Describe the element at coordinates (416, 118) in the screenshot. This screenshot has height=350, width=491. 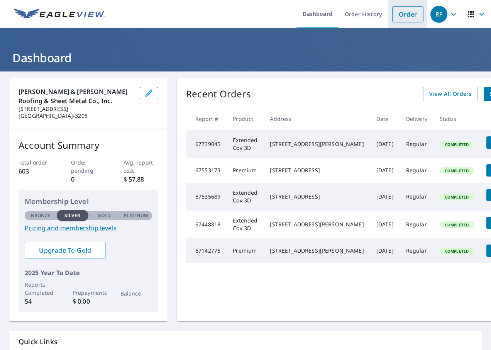
I see `th: Delivery` at that location.